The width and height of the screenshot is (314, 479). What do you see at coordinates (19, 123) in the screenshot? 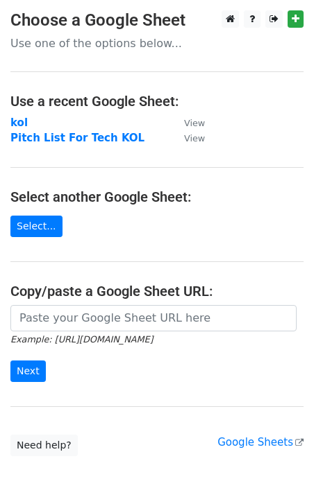
I see `strong: kol` at bounding box center [19, 123].